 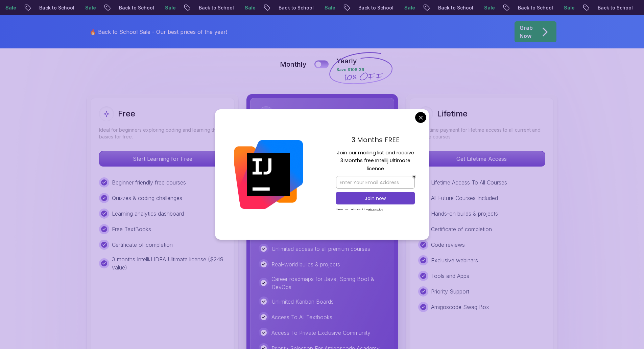 I want to click on p: Career roadmaps for Java, Spring Boot & DevOps, so click(x=329, y=283).